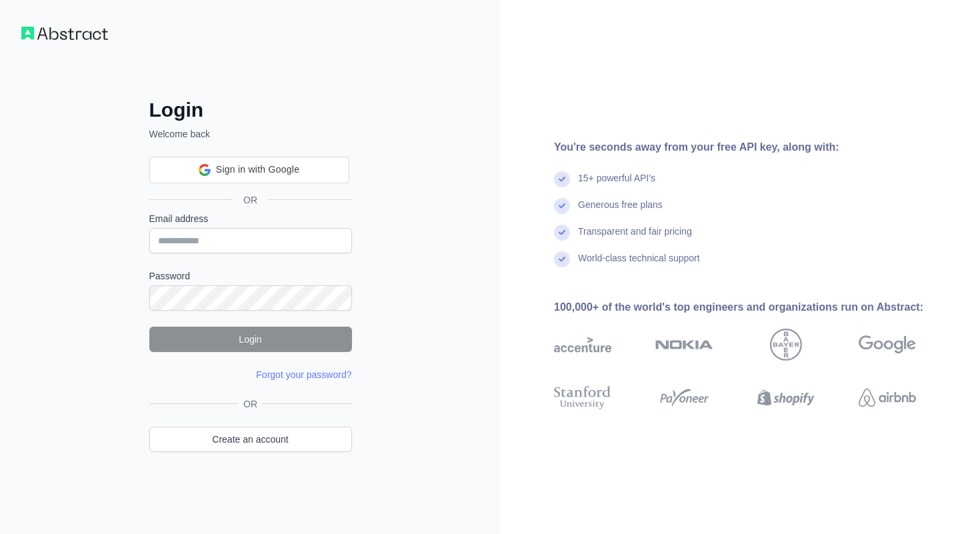 The height and width of the screenshot is (534, 980). What do you see at coordinates (257, 170) in the screenshot?
I see `span: Sign in with Google` at bounding box center [257, 170].